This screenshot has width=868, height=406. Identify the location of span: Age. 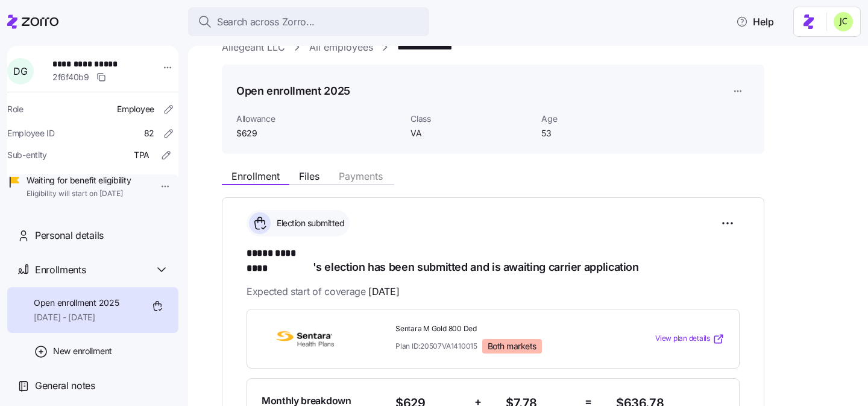
(601, 119).